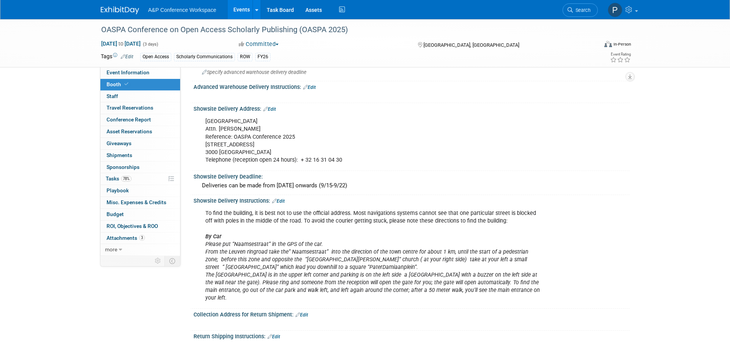  Describe the element at coordinates (615, 10) in the screenshot. I see `img: Phoebe Murphy-Dunn` at that location.